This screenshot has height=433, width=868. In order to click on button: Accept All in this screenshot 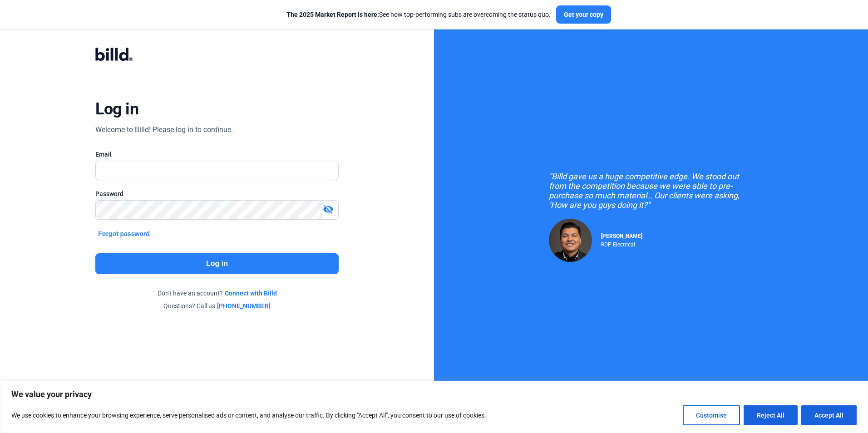, I will do `click(829, 415)`.